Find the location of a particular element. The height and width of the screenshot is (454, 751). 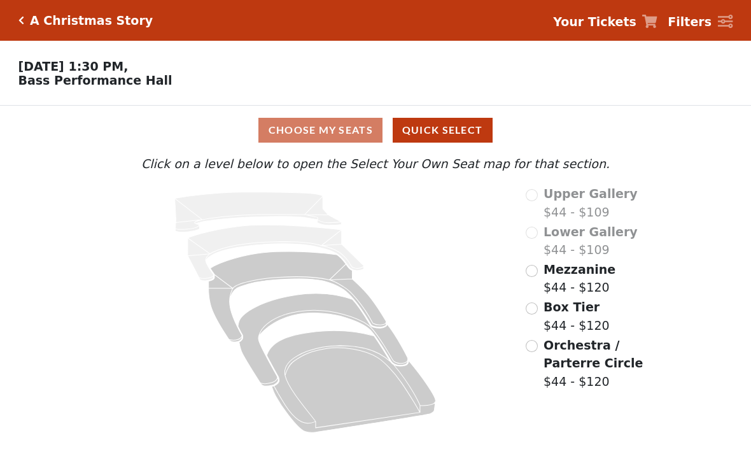

a: Filters is located at coordinates (701, 22).